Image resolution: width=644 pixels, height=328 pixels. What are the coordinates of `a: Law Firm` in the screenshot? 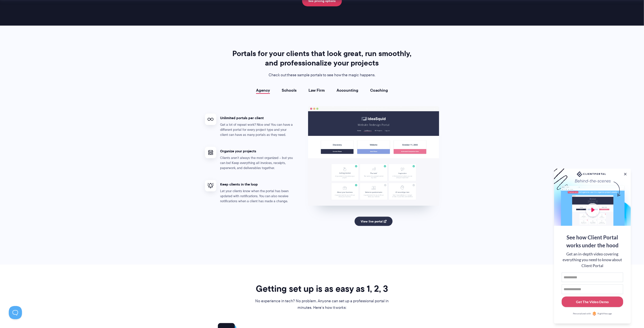 It's located at (317, 90).